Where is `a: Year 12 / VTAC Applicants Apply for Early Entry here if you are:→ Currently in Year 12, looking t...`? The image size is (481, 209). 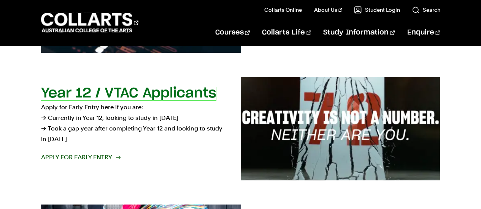
a: Year 12 / VTAC Applicants Apply for Early Entry here if you are:→ Currently in Year 12, looking t... is located at coordinates (241, 129).